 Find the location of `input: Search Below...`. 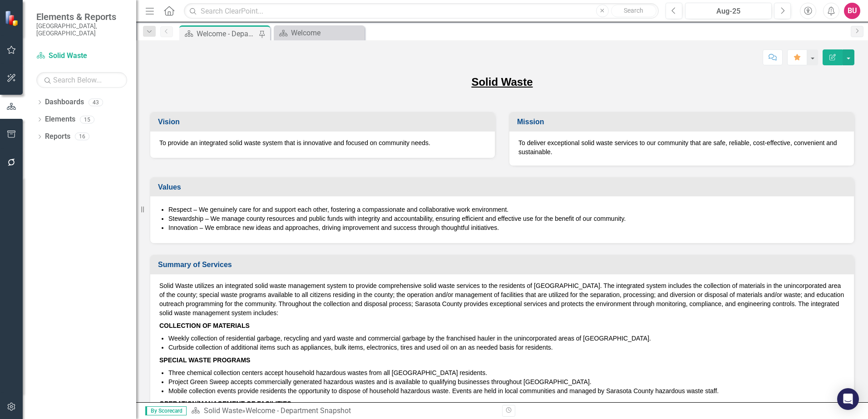

input: Search Below... is located at coordinates (82, 80).